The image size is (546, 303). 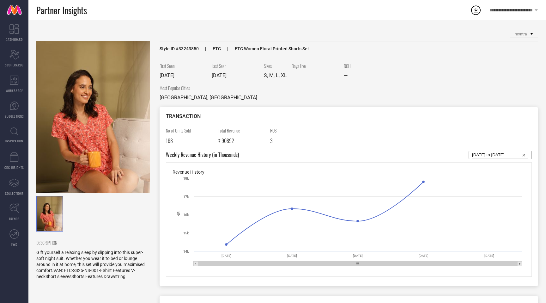 I want to click on text: 14k, so click(x=186, y=251).